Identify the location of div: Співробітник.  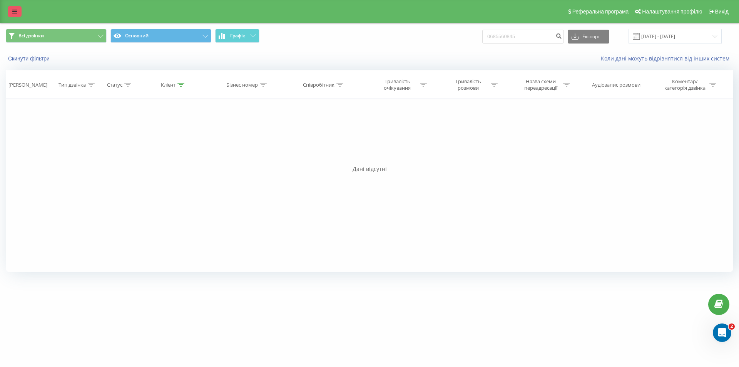
(319, 85).